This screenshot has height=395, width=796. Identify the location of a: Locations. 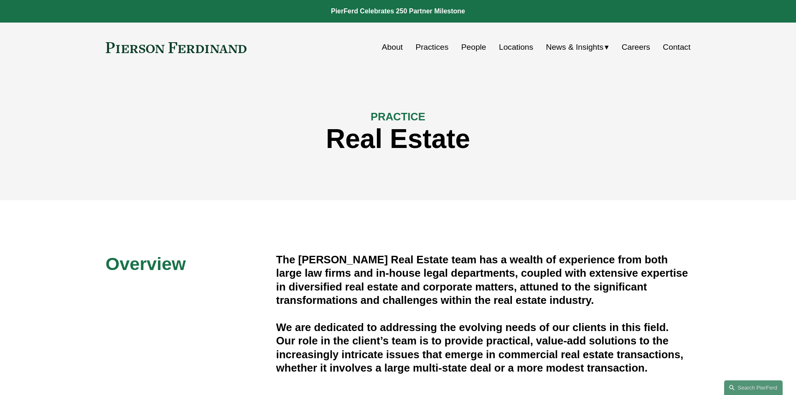
(516, 47).